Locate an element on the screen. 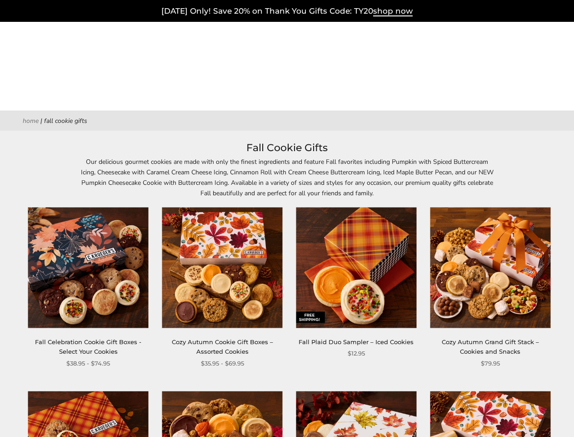 The image size is (574, 437). span: $12.95 is located at coordinates (356, 353).